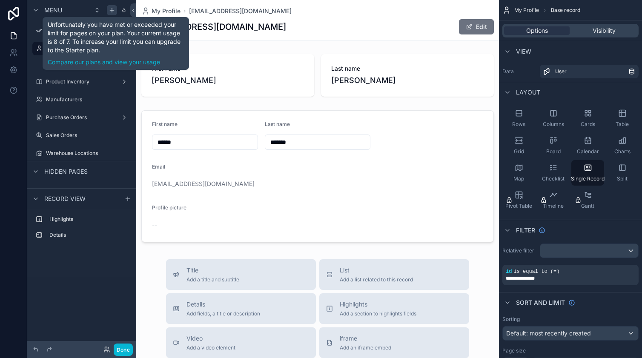 This screenshot has width=642, height=358. I want to click on button: Pivot Table, so click(519, 200).